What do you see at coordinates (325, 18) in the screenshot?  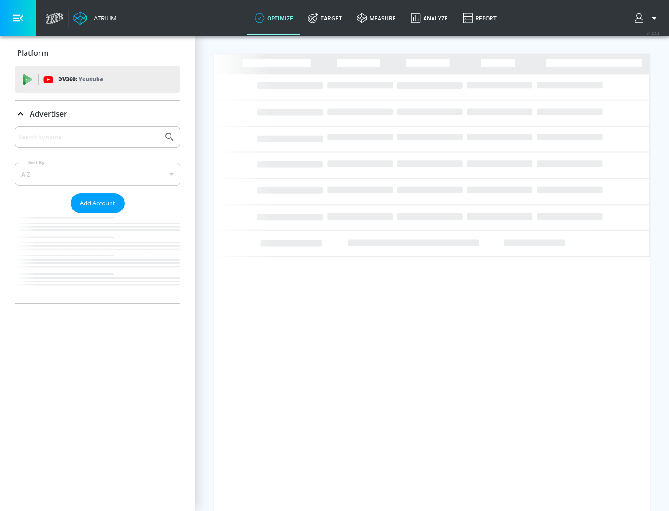 I see `a: Target` at bounding box center [325, 18].